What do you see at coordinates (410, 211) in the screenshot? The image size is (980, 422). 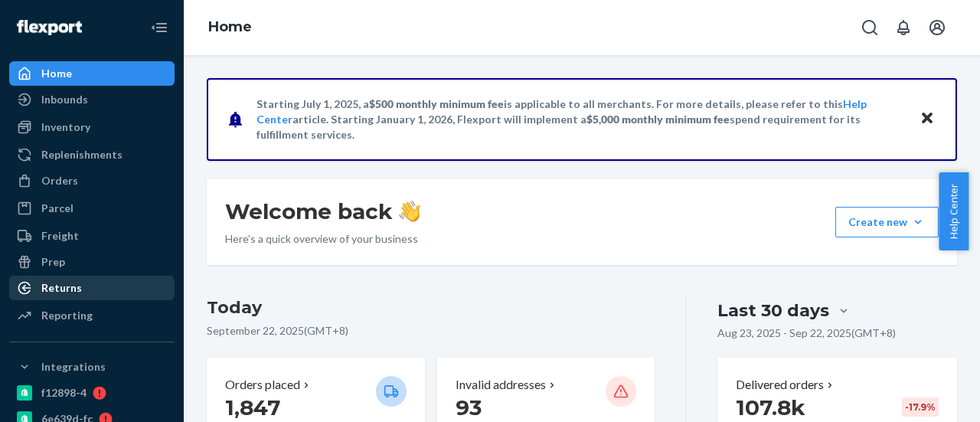 I see `img: hand-wave emoji` at bounding box center [410, 211].